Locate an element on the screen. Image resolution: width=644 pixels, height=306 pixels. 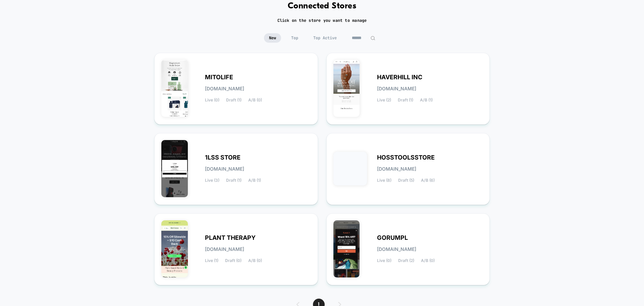
span: GORUMPL is located at coordinates (393, 238).